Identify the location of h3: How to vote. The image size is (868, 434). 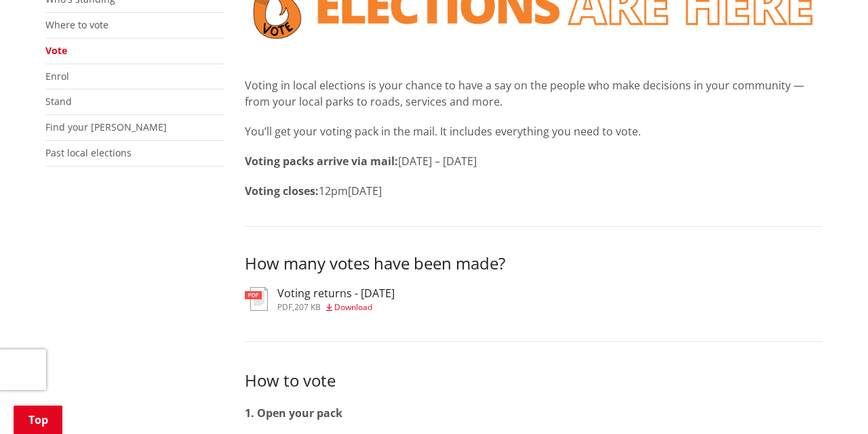
(534, 380).